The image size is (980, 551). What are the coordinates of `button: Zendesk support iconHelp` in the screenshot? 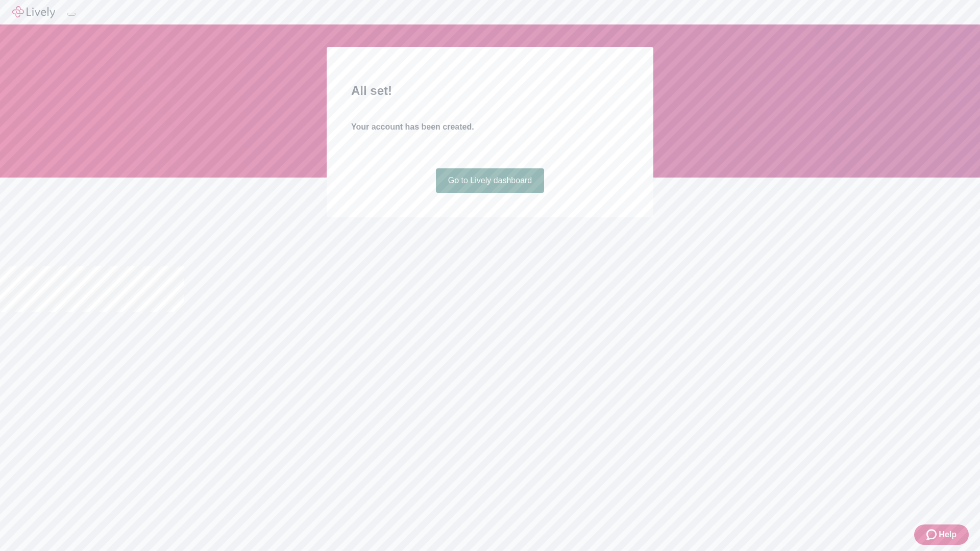 It's located at (941, 535).